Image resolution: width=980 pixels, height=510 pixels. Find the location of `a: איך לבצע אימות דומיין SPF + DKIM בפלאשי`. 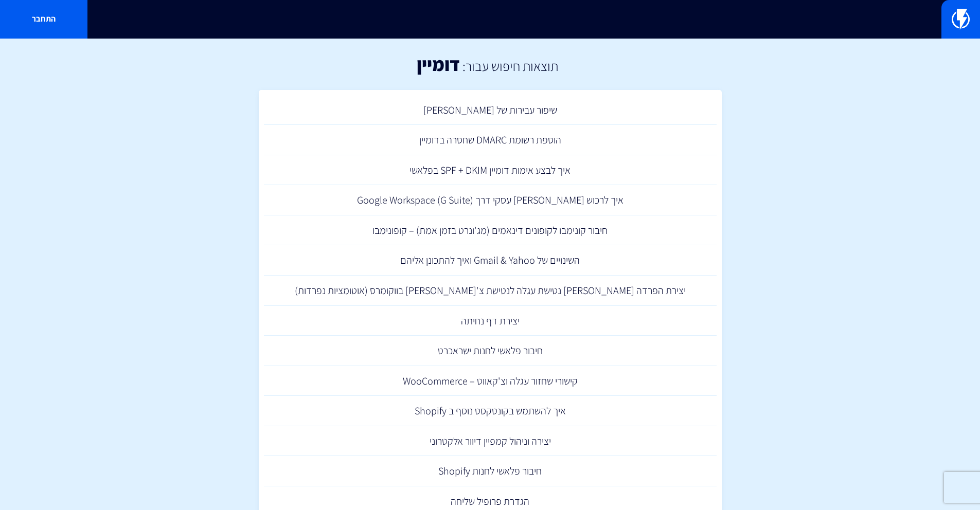

a: איך לבצע אימות דומיין SPF + DKIM בפלאשי is located at coordinates (490, 170).